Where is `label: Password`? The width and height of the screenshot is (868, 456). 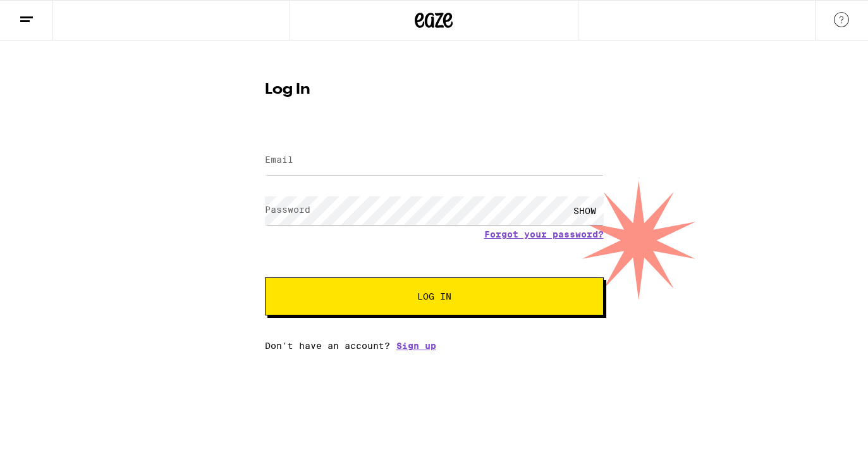
label: Password is located at coordinates (288, 209).